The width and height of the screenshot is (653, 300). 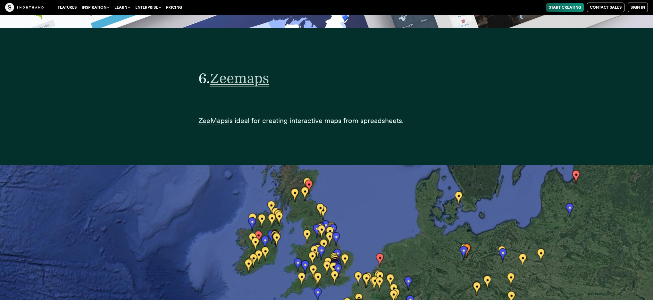 I want to click on a: ZeeMaps, so click(x=213, y=120).